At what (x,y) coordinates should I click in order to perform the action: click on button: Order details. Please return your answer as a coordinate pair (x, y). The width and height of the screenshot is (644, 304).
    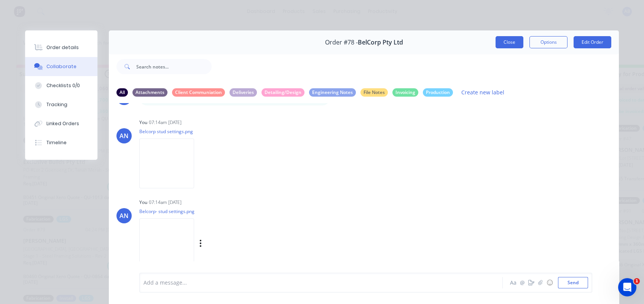
    Looking at the image, I should click on (61, 47).